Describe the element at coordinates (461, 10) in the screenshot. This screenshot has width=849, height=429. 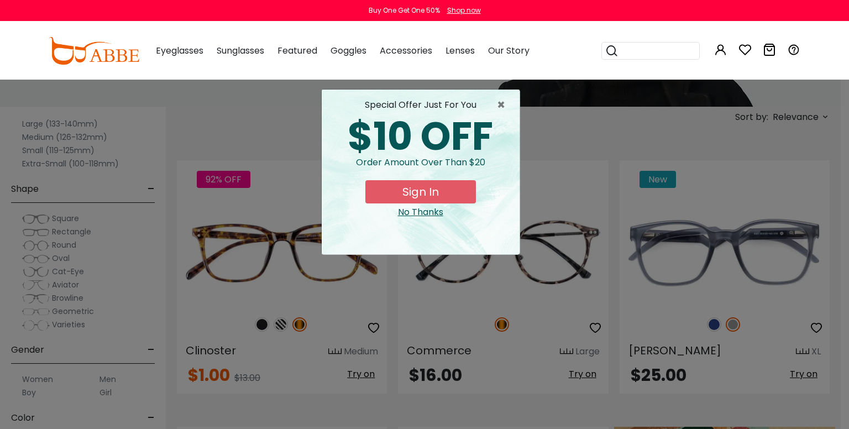
I see `a: Shop now` at that location.